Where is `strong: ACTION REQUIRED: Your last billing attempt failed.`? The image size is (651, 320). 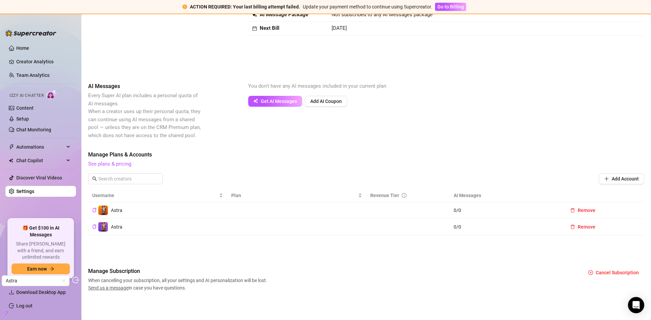
strong: ACTION REQUIRED: Your last billing attempt failed. is located at coordinates (245, 7).